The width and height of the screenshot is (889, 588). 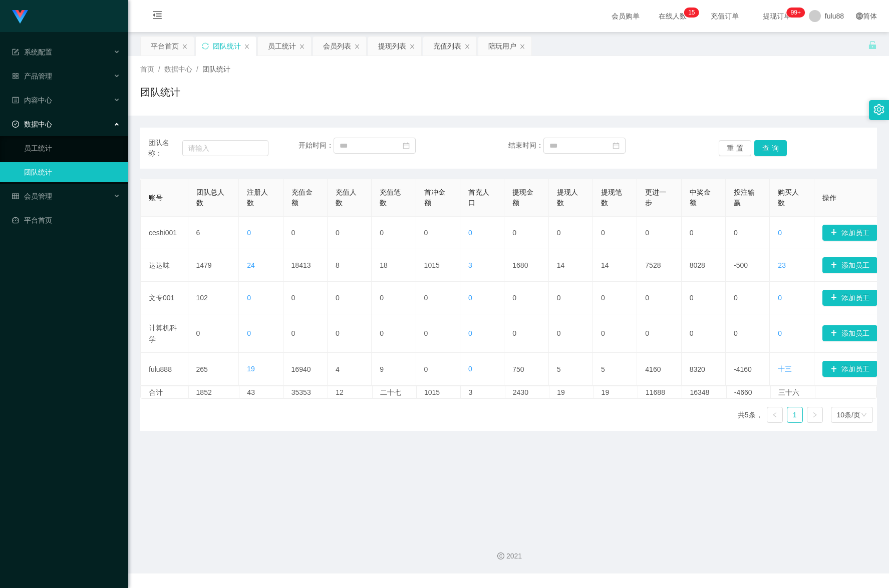 What do you see at coordinates (796, 12) in the screenshot?
I see `sup: 229` at bounding box center [796, 12].